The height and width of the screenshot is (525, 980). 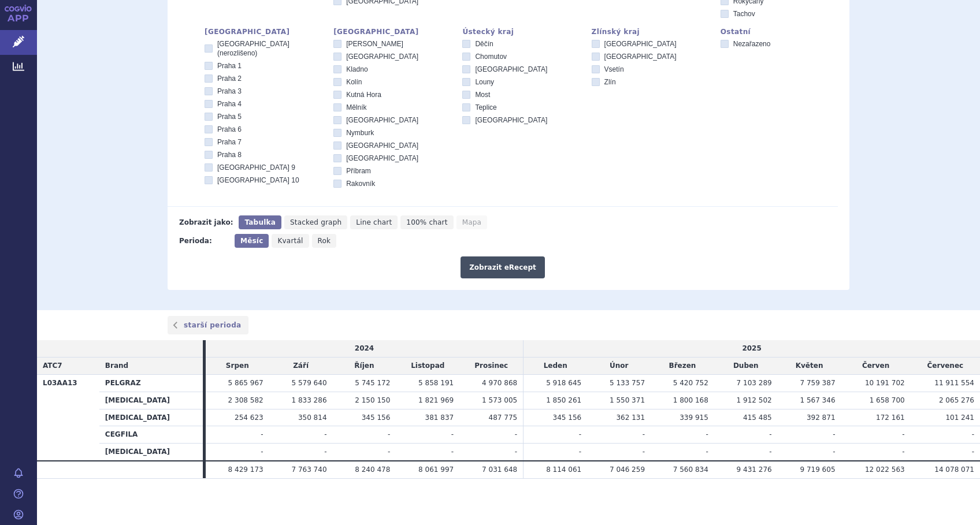 What do you see at coordinates (230, 66) in the screenshot?
I see `span: Praha 1` at bounding box center [230, 66].